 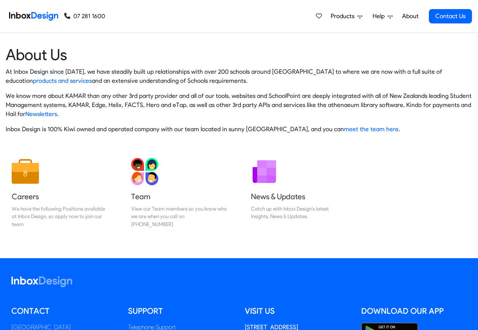 What do you see at coordinates (299, 193) in the screenshot?
I see `a: News & Updates Catch up with Inbox Design's latest Insights, News & Updates.` at bounding box center [299, 193].